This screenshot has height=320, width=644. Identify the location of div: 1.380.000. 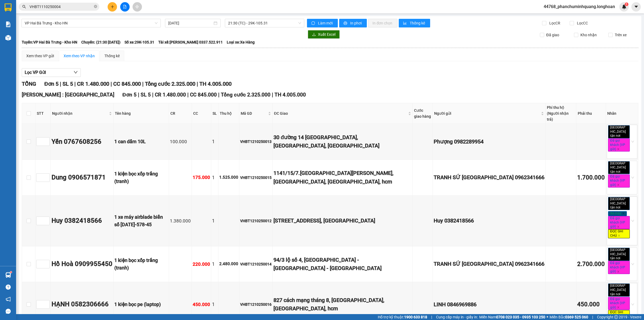
(180, 221).